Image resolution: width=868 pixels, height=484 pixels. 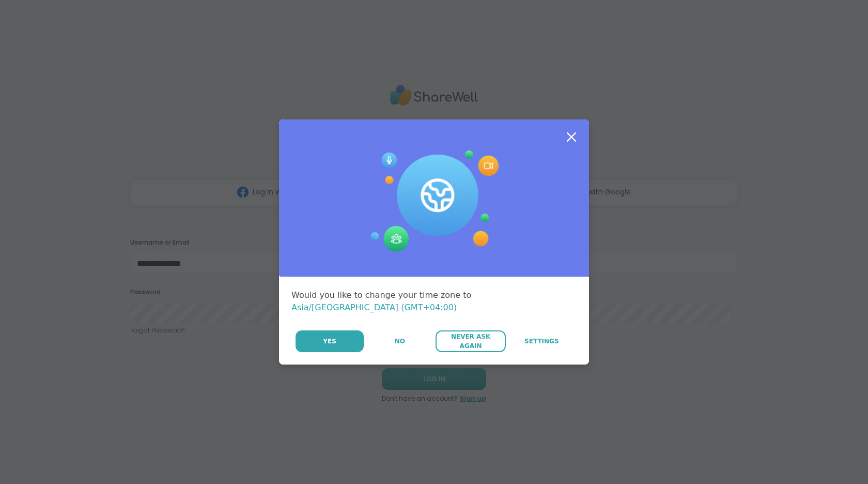 What do you see at coordinates (400, 341) in the screenshot?
I see `span: No` at bounding box center [400, 341].